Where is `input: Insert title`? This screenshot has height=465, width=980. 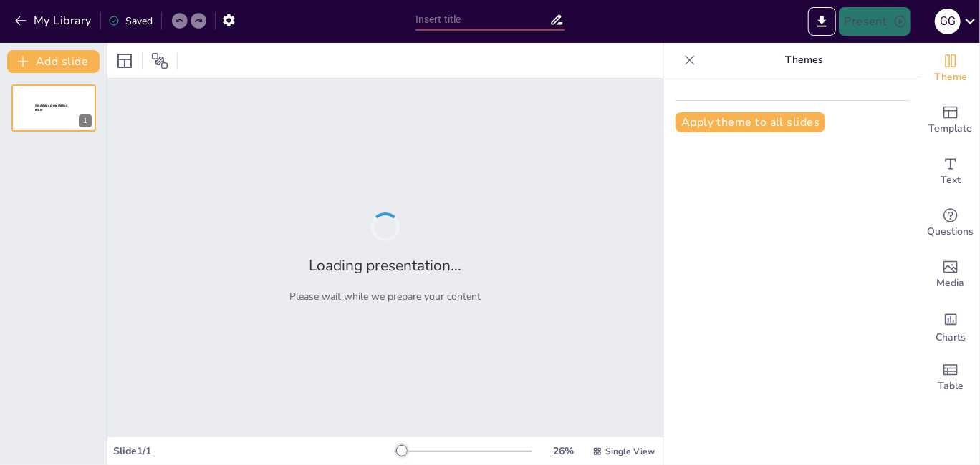
input: Insert title is located at coordinates (482, 19).